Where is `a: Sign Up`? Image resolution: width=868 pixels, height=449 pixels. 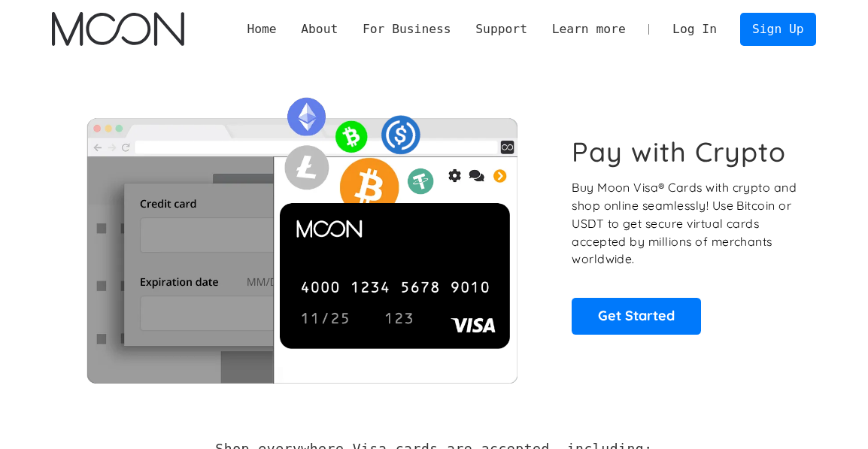
a: Sign Up is located at coordinates (777, 29).